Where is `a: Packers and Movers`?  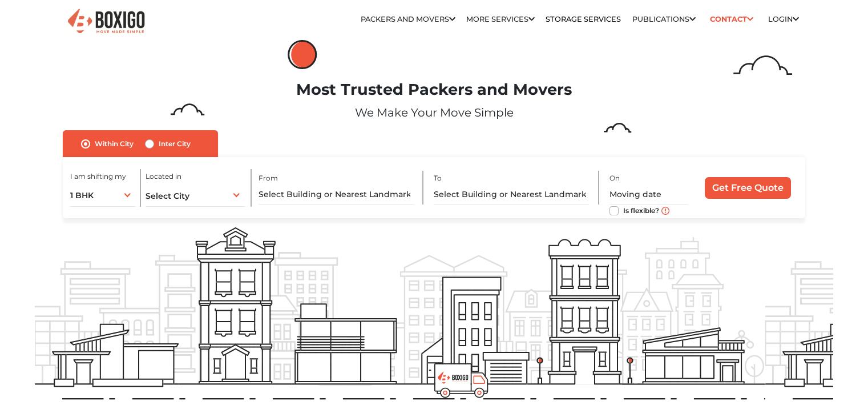 a: Packers and Movers is located at coordinates (408, 19).